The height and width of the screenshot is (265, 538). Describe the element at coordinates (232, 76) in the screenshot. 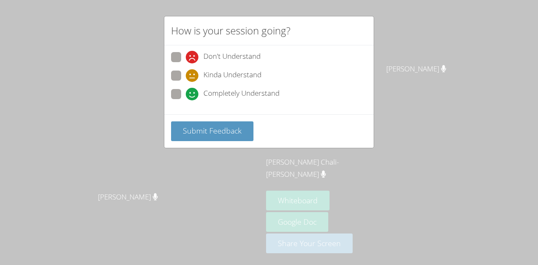

I see `span: Kinda Understand` at that location.